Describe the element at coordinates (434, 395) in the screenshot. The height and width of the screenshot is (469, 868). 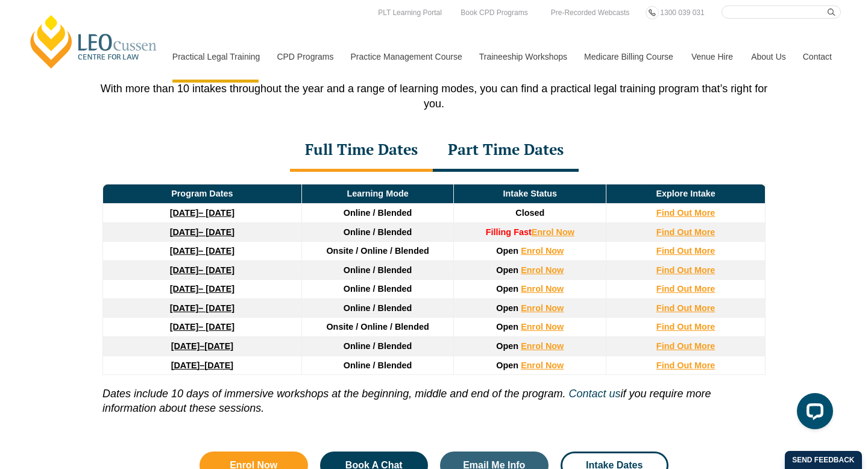
I see `p: if you require more information about these sessions.` at that location.